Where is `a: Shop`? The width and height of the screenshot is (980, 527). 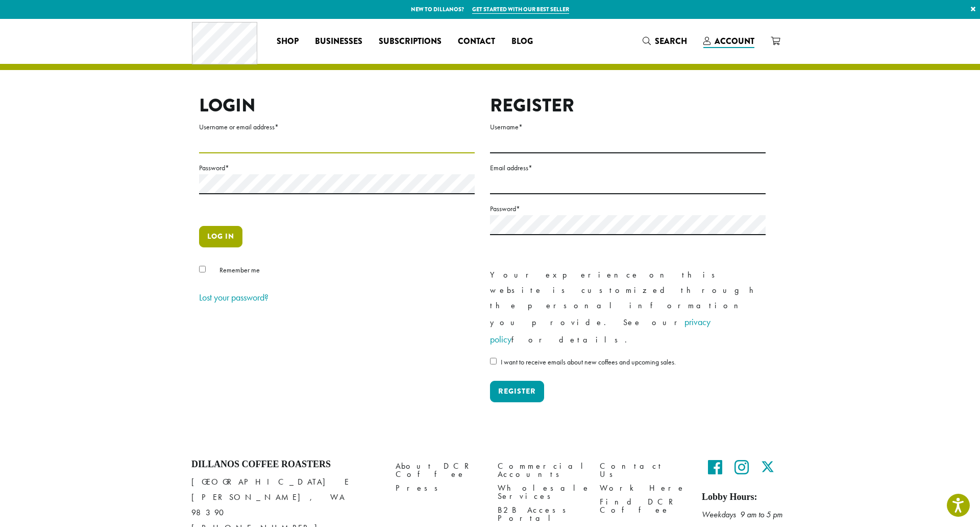
a: Shop is located at coordinates (288, 41).